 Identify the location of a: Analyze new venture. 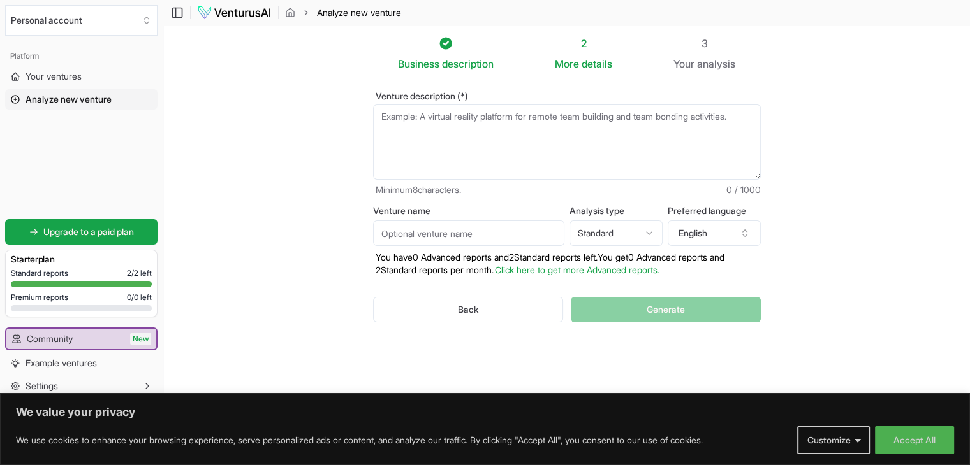
(81, 99).